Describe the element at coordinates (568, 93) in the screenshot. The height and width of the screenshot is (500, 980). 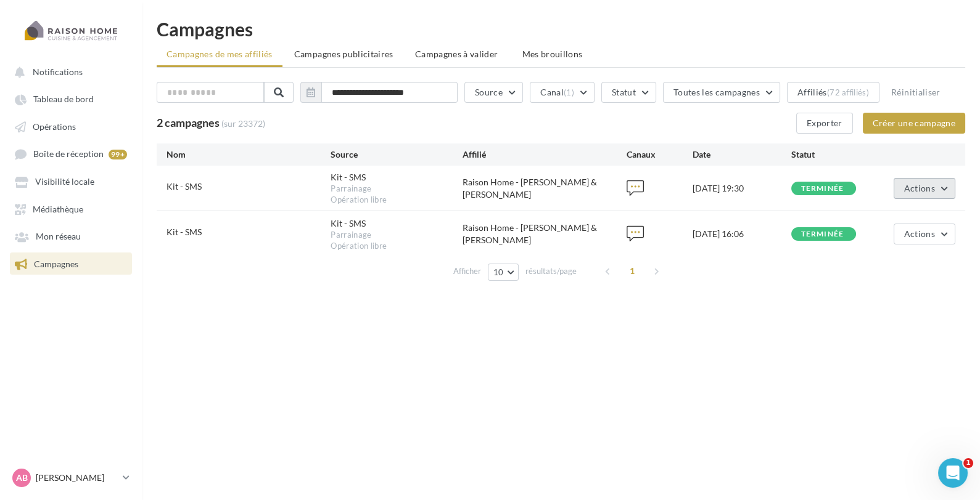
I see `span: (1)` at that location.